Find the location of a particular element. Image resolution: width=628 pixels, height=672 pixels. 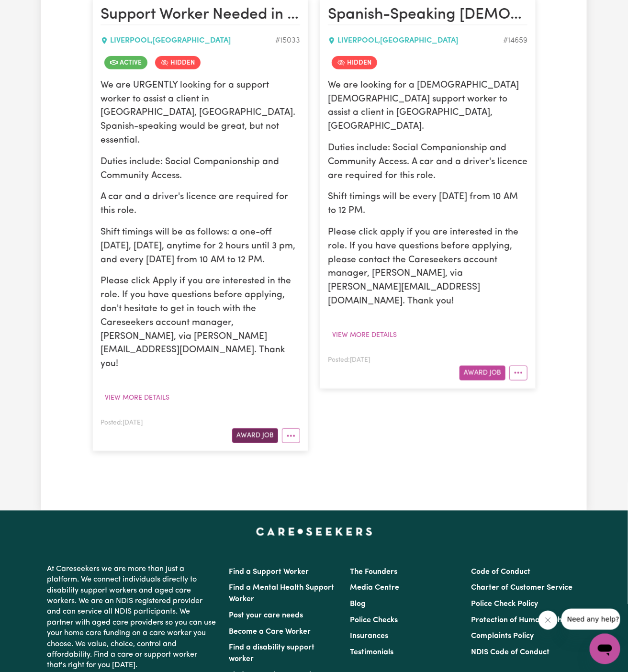

p: Duties include: Social Companionship and Community Access. is located at coordinates (200, 169).